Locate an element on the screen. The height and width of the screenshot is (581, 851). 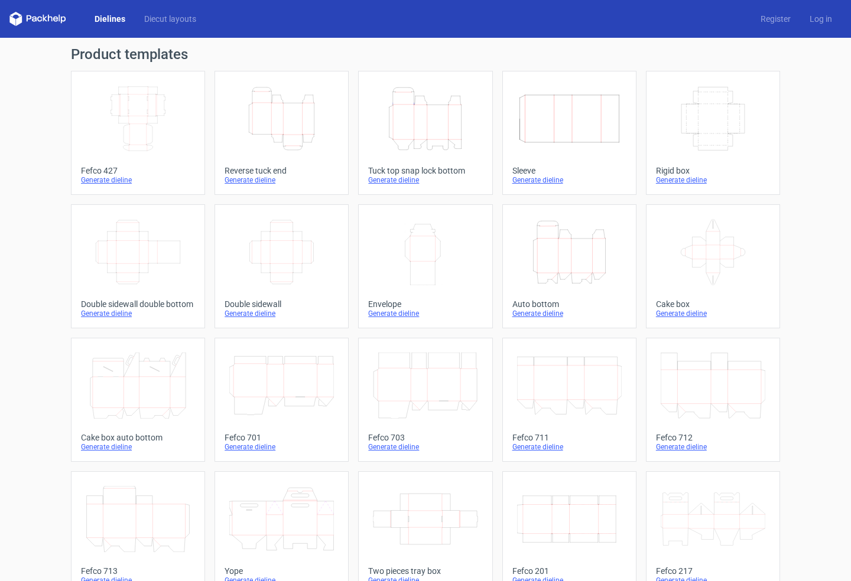
div: Auto bottom is located at coordinates (569, 304).